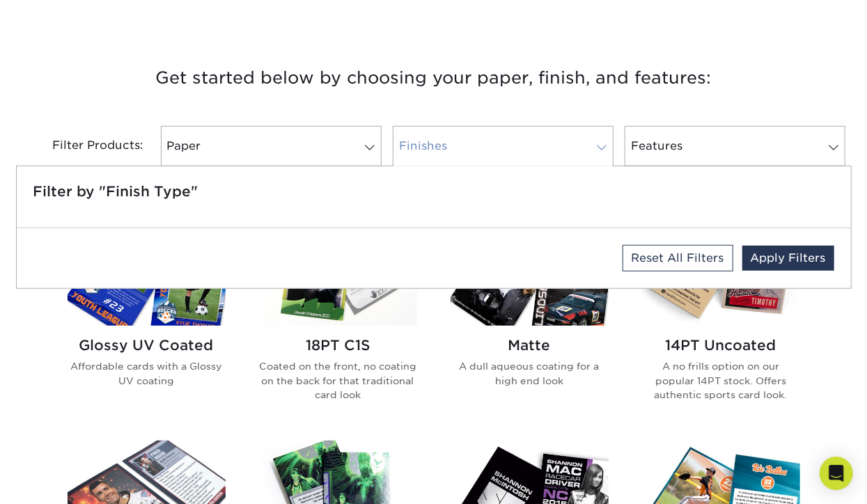  Describe the element at coordinates (721, 345) in the screenshot. I see `h2: 14PT Uncoated` at that location.